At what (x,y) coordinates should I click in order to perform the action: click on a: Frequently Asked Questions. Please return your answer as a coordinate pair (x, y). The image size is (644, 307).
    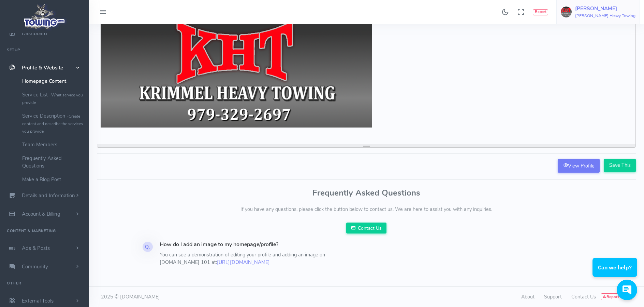
    Looking at the image, I should click on (53, 162).